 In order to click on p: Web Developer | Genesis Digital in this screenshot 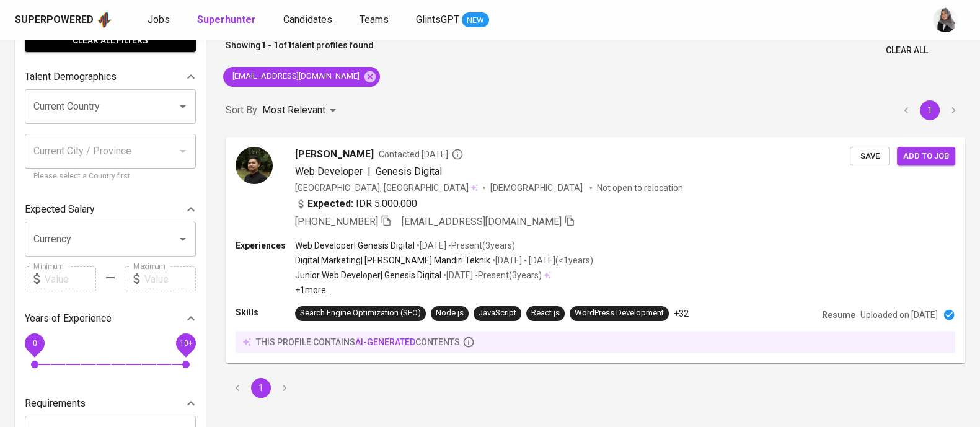, I will do `click(355, 245)`.